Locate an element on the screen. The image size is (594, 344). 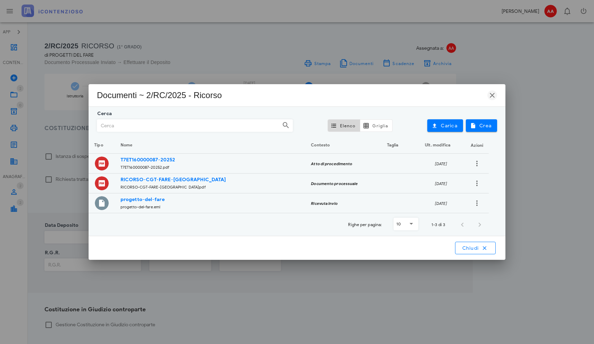
button: Elenco is located at coordinates (344, 125).